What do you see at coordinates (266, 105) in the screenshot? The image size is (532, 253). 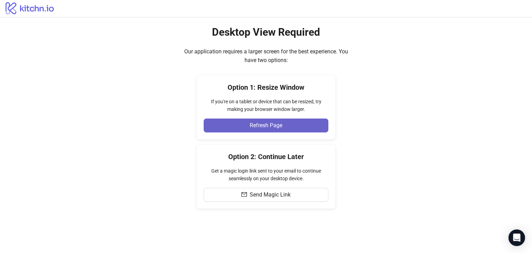 I see `div: If you're on a tablet or device that can be resized, try making your browser window larger.` at bounding box center [266, 105].